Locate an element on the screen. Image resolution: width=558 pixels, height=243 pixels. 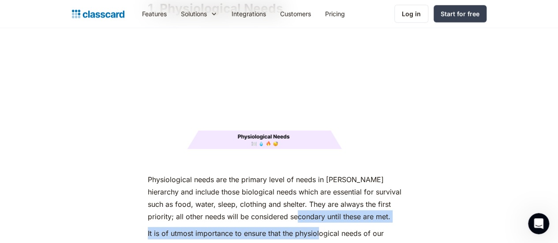
a: Pricing is located at coordinates (335, 14).